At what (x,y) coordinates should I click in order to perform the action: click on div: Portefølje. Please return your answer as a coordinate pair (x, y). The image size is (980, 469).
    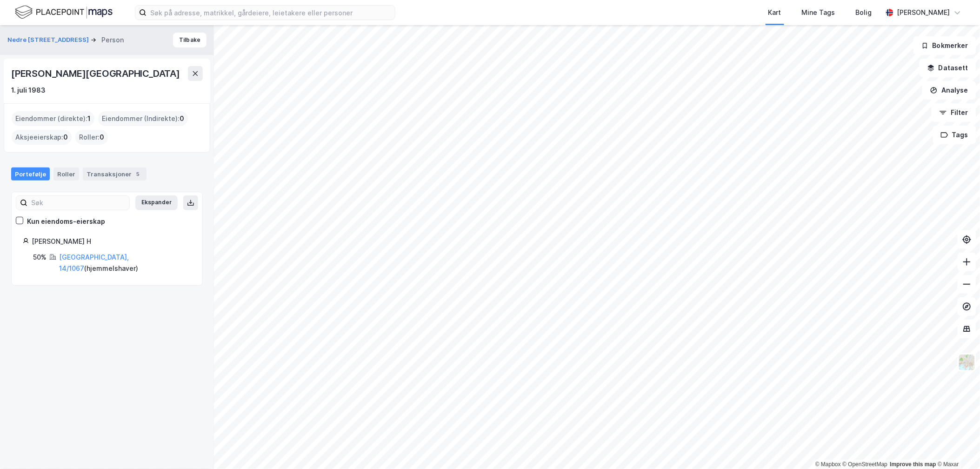
    Looking at the image, I should click on (30, 174).